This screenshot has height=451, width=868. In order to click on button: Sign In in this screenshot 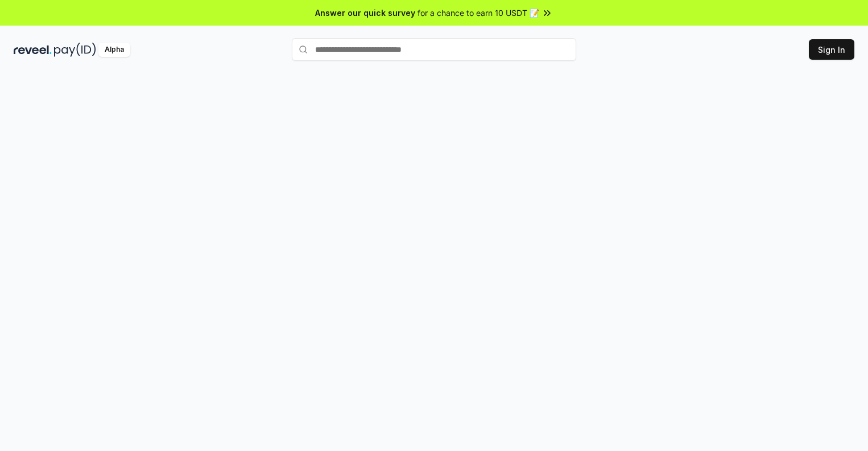, I will do `click(832, 49)`.